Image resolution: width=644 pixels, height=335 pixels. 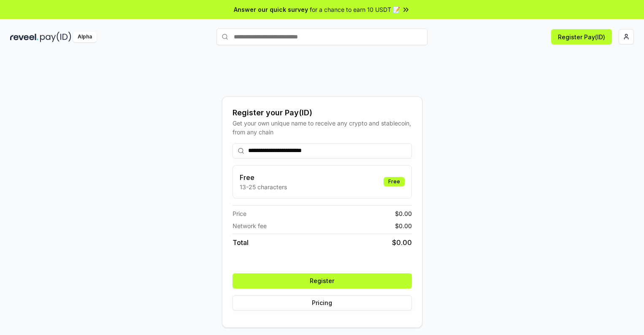 What do you see at coordinates (56, 36) in the screenshot?
I see `img: pay_id` at bounding box center [56, 36].